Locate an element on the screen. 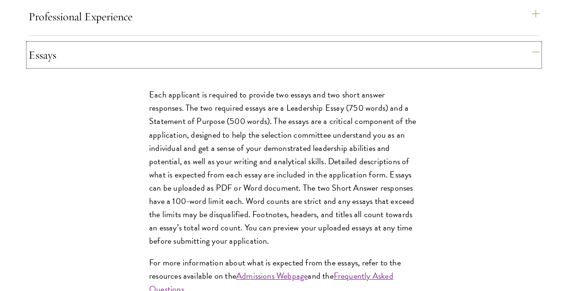  a: Admissions Webpage is located at coordinates (271, 275).